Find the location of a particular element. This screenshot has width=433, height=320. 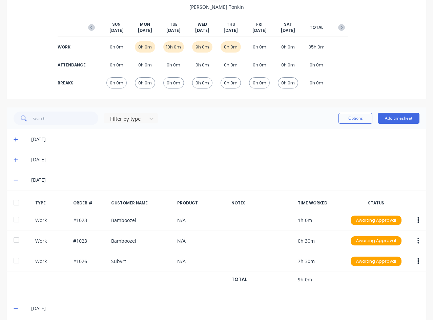

div: 9h 0m is located at coordinates (202, 47).